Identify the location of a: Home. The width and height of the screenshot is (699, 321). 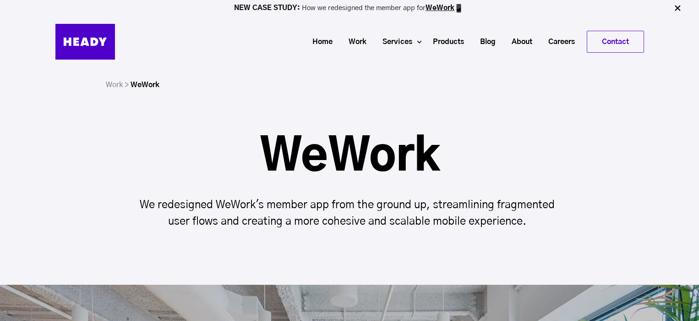
(319, 42).